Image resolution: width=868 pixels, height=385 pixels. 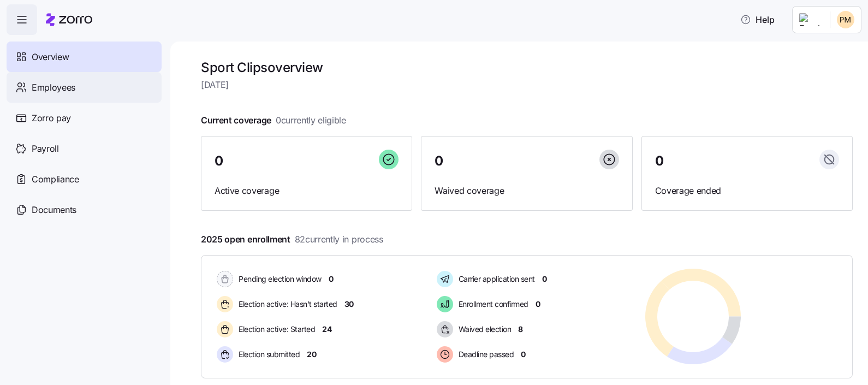 What do you see at coordinates (810, 20) in the screenshot?
I see `img: Employer logo` at bounding box center [810, 20].